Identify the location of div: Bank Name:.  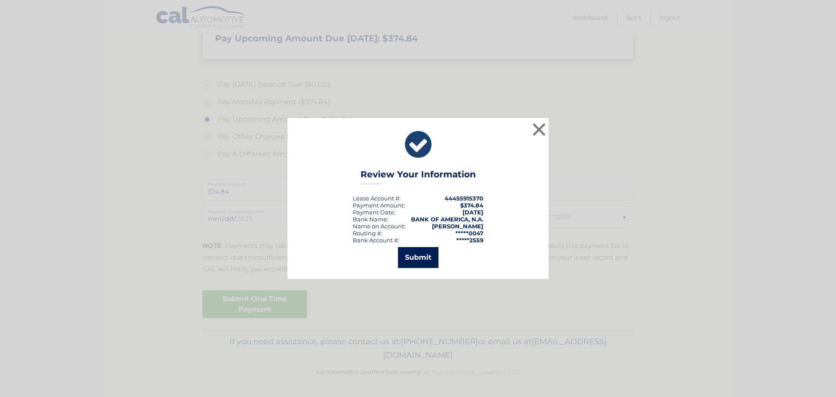
(370, 219).